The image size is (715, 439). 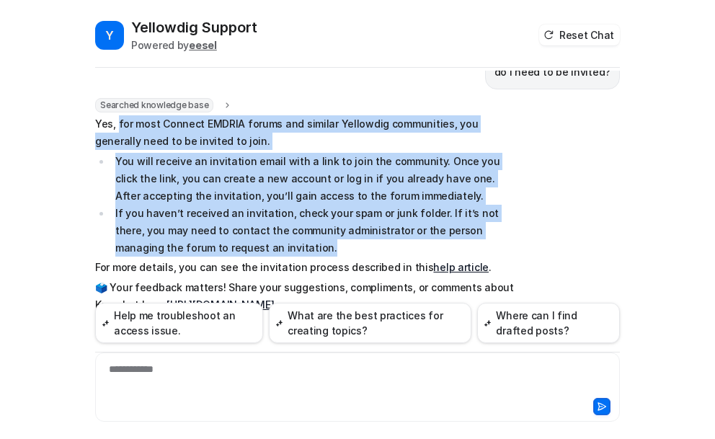 What do you see at coordinates (314, 231) in the screenshot?
I see `li: If you haven’t received an invitation, check your spam or junk folder. If it’s not there, you may...` at bounding box center [314, 231].